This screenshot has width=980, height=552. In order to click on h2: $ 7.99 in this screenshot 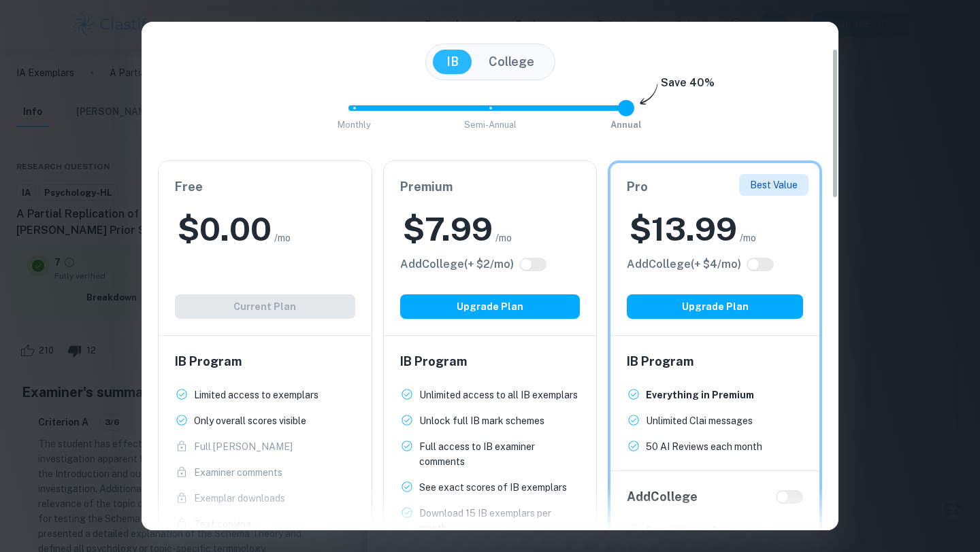, I will do `click(448, 229)`.